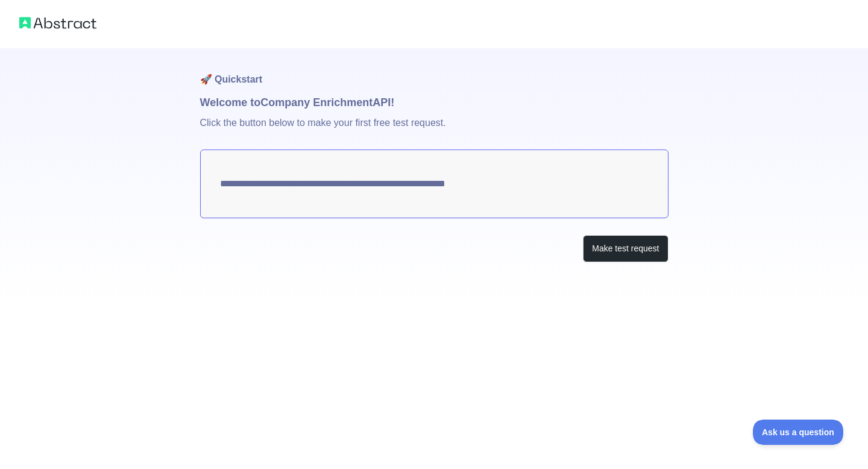 The image size is (868, 469). Describe the element at coordinates (434, 130) in the screenshot. I see `p: Click the button below to make your first free test request.` at that location.